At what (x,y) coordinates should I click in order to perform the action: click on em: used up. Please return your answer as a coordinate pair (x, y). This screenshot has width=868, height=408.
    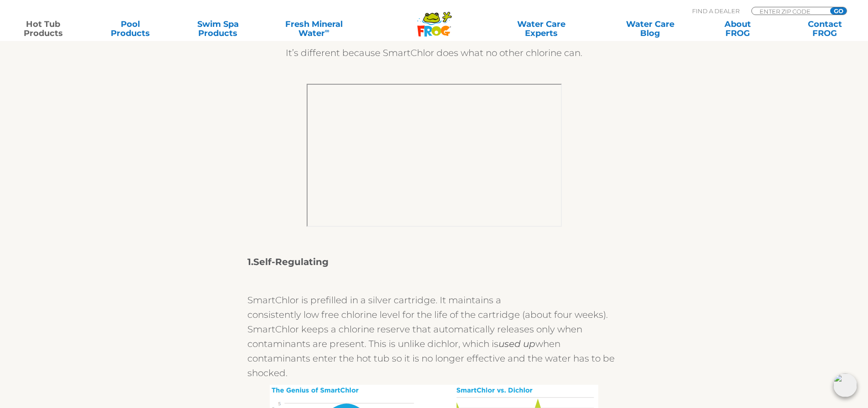
    Looking at the image, I should click on (516, 344).